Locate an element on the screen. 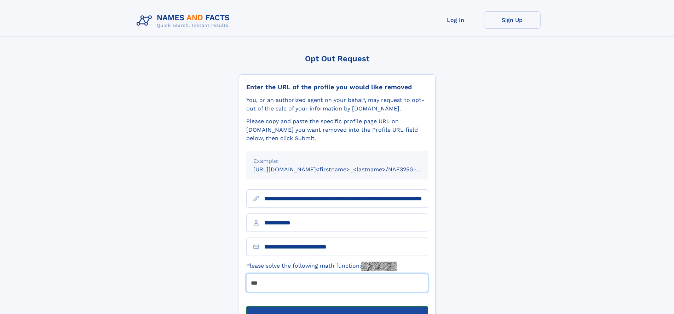 This screenshot has height=314, width=674. a: Sign Up is located at coordinates (512, 20).